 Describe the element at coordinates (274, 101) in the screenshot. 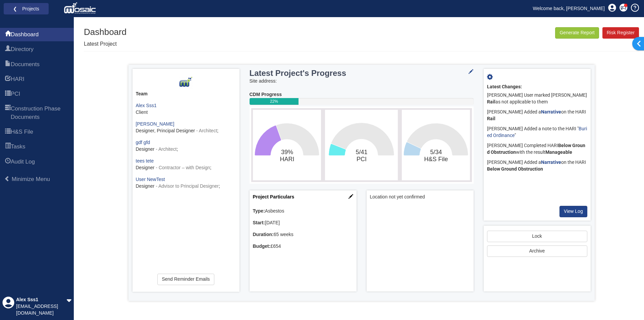

I see `div: 22%` at that location.